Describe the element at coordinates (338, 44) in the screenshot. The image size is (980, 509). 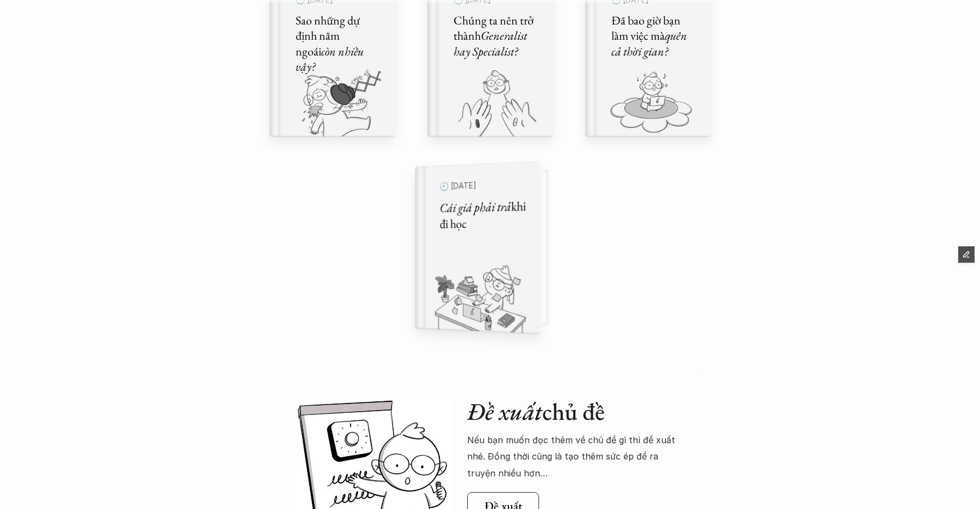
I see `h5: Sao những dự định năm ngoái` at that location.